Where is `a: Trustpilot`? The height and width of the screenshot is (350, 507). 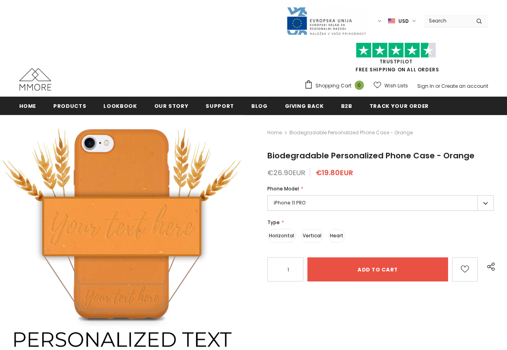 a: Trustpilot is located at coordinates (396, 61).